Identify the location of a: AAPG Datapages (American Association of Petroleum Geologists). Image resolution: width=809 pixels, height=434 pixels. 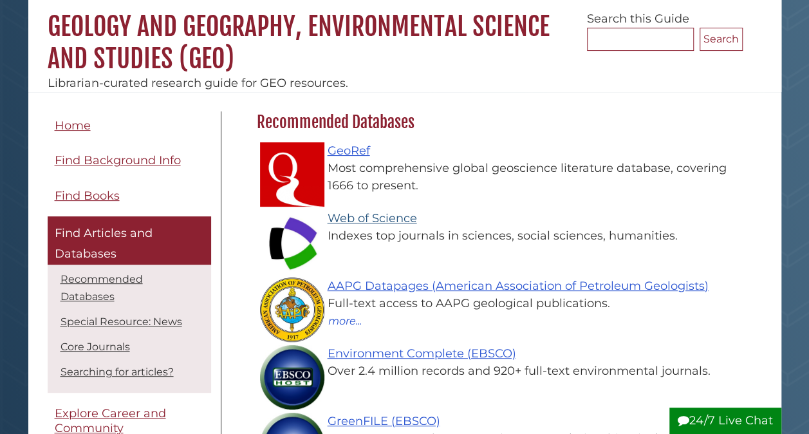
(518, 286).